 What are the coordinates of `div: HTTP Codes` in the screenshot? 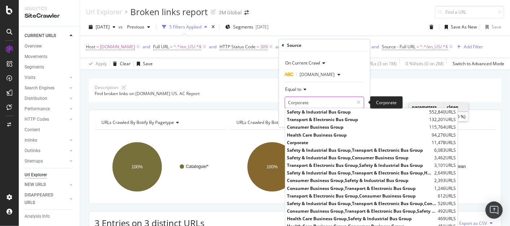 It's located at (37, 119).